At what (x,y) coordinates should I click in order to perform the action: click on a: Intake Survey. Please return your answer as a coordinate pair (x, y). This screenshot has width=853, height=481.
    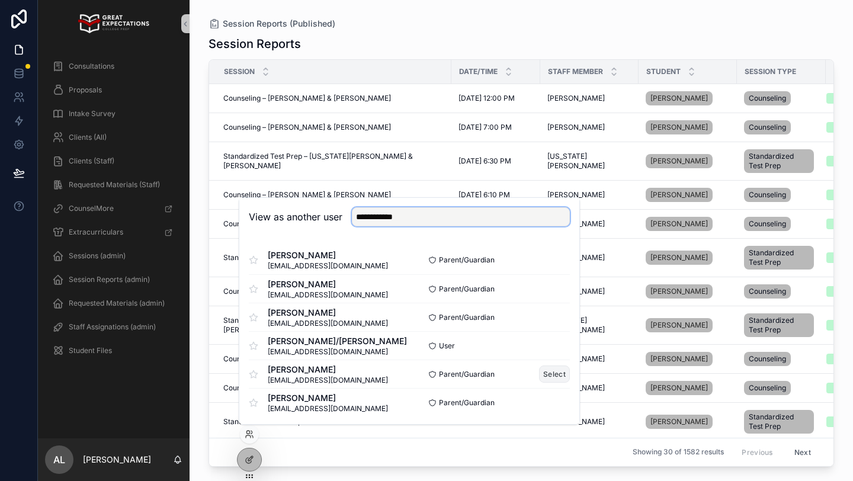
    Looking at the image, I should click on (114, 114).